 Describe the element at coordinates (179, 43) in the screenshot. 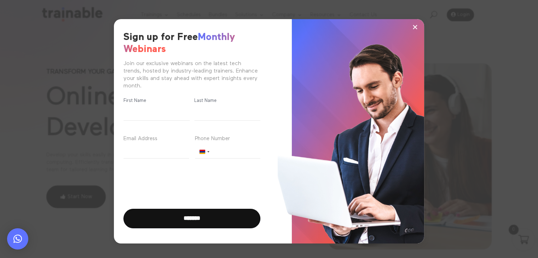

I see `span: Monthly Webinars` at that location.